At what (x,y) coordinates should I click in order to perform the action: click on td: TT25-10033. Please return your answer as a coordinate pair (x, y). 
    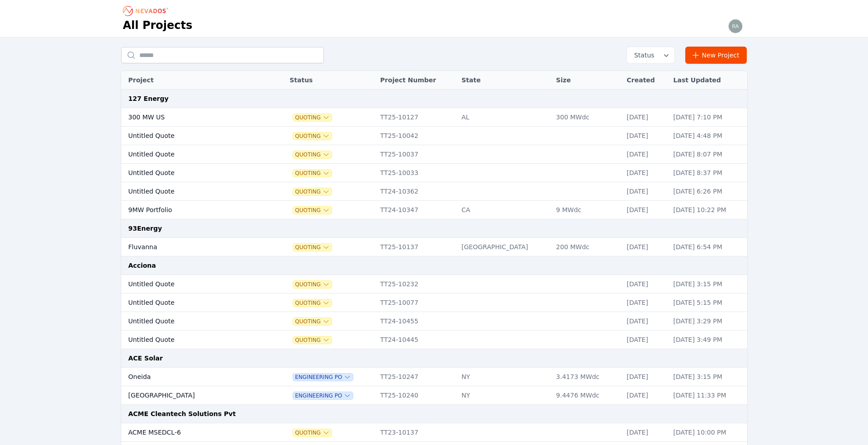
    Looking at the image, I should click on (417, 173).